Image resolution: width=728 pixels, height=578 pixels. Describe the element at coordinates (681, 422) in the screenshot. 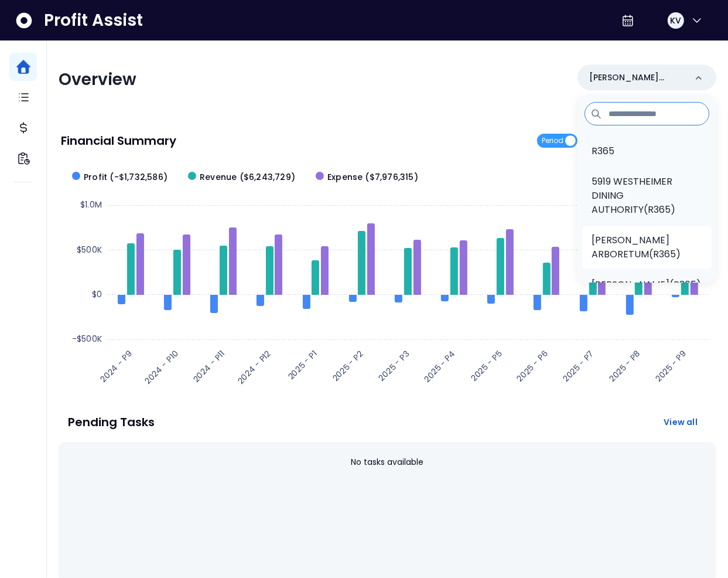

I see `span: View all` at that location.